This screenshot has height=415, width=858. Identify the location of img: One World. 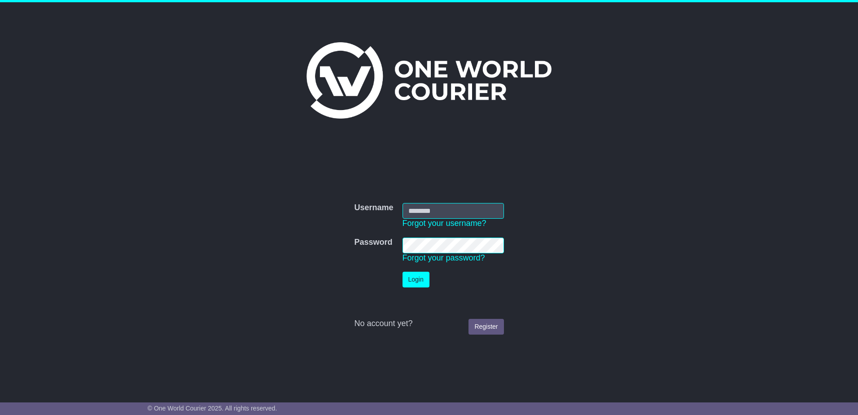
(429, 80).